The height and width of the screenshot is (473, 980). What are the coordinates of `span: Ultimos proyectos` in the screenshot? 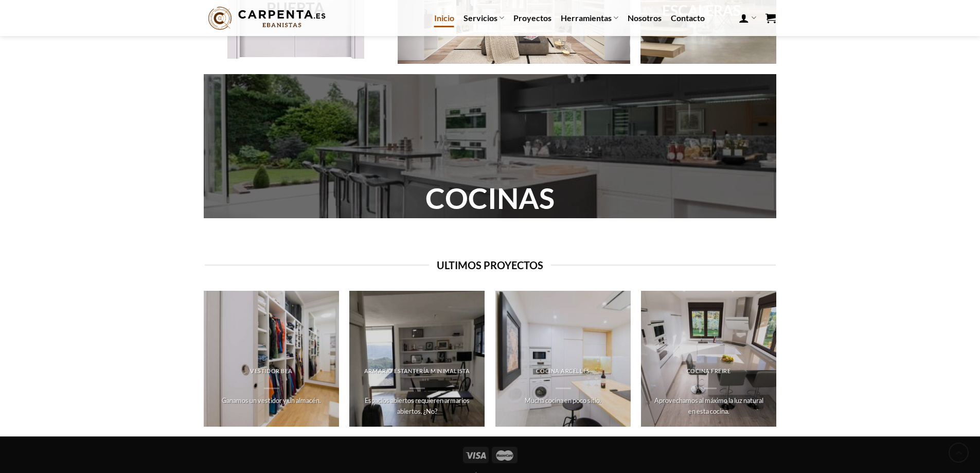 It's located at (489, 265).